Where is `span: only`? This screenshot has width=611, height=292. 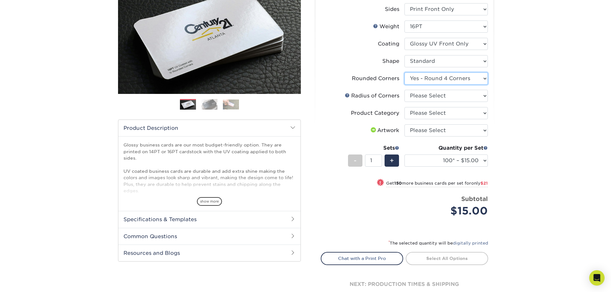
span: only is located at coordinates (480, 183).